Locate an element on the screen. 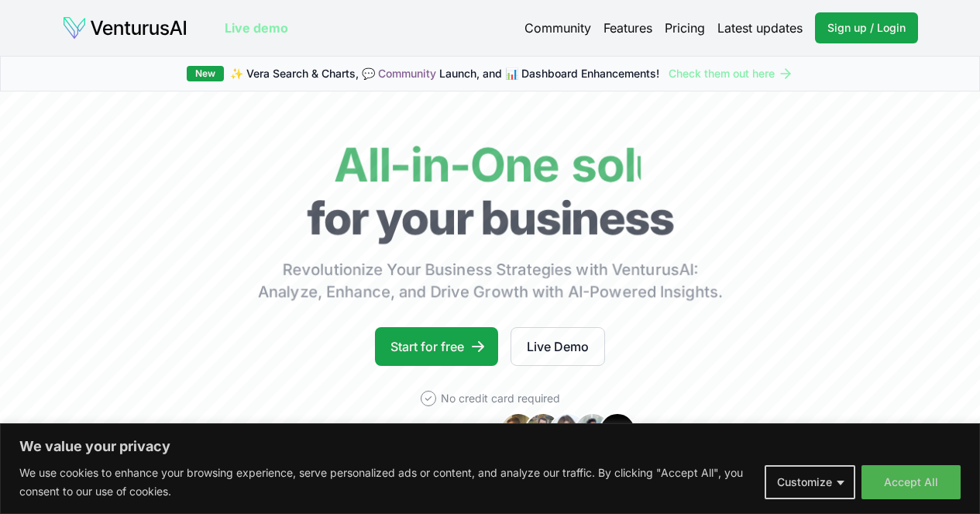 Image resolution: width=980 pixels, height=514 pixels. a: Live demo is located at coordinates (256, 28).